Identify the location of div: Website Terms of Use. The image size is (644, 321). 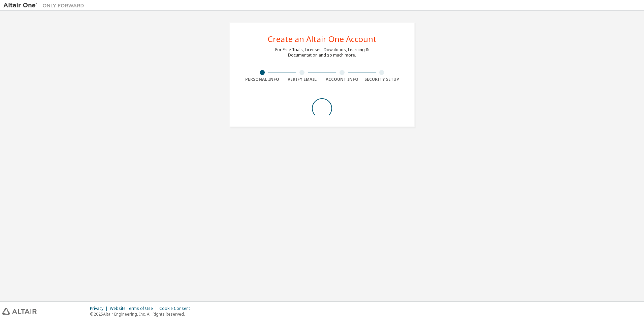
(134, 308).